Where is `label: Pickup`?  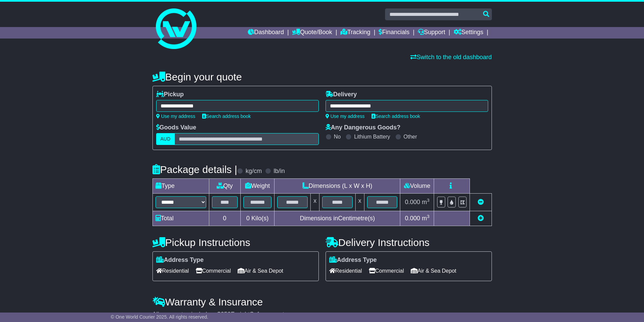
label: Pickup is located at coordinates (170, 95).